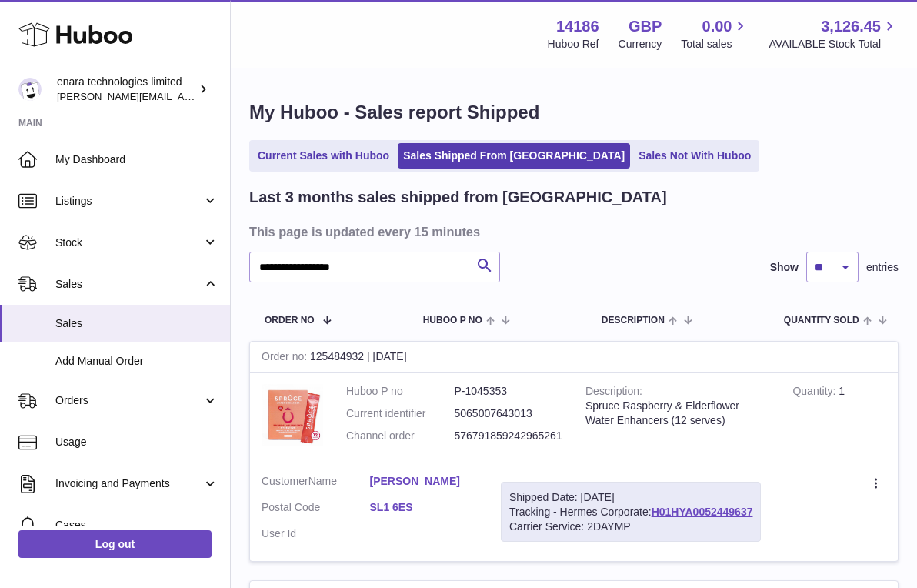  What do you see at coordinates (574, 112) in the screenshot?
I see `h1: My Huboo - Sales report Shipped` at bounding box center [574, 112].